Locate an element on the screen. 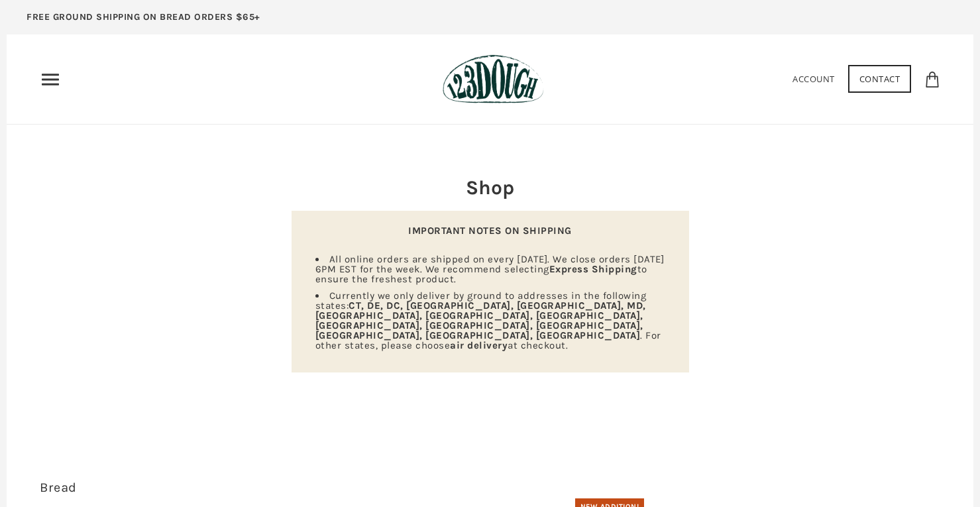 Image resolution: width=980 pixels, height=507 pixels. a: Contact is located at coordinates (880, 79).